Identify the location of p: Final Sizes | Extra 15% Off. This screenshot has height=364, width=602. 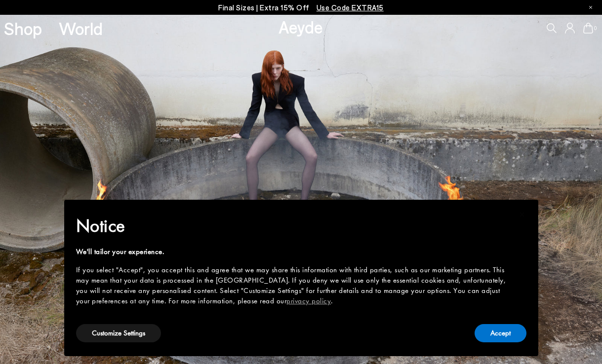
(301, 7).